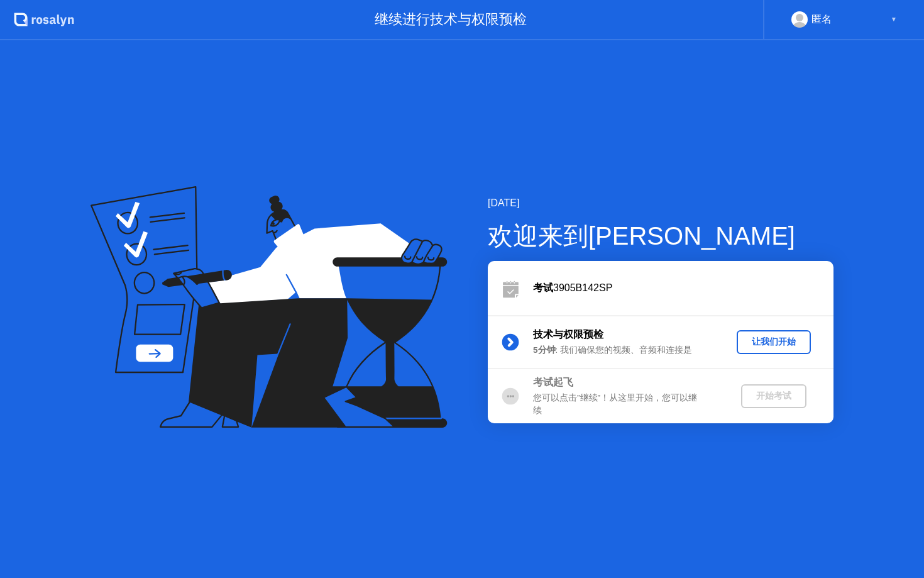  I want to click on div: 您可以点击”继续”！从这里开始，您可以继续, so click(624, 405).